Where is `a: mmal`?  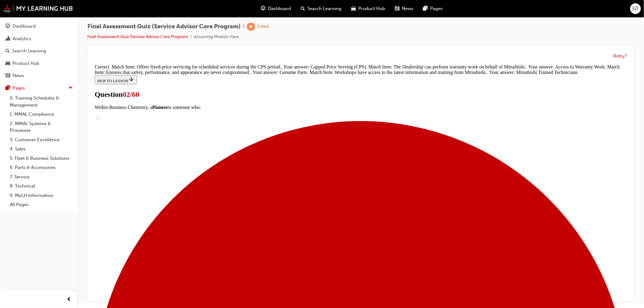 a: mmal is located at coordinates (38, 9).